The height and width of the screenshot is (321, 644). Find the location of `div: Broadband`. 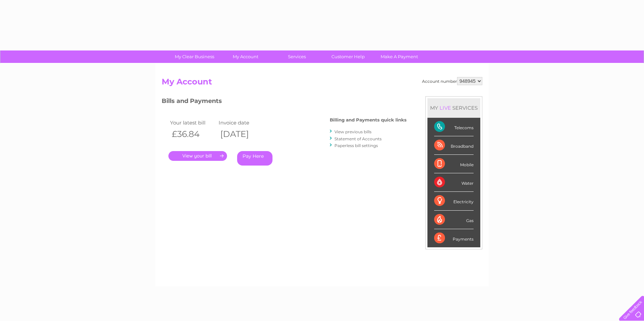

div: Broadband is located at coordinates (454, 146).